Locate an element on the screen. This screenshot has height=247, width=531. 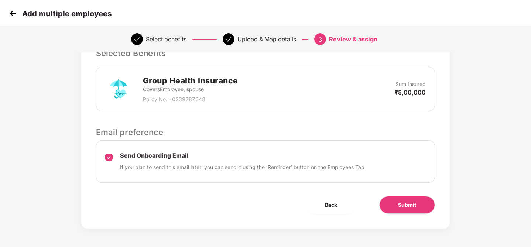
div: Select benefits is located at coordinates (166, 39).